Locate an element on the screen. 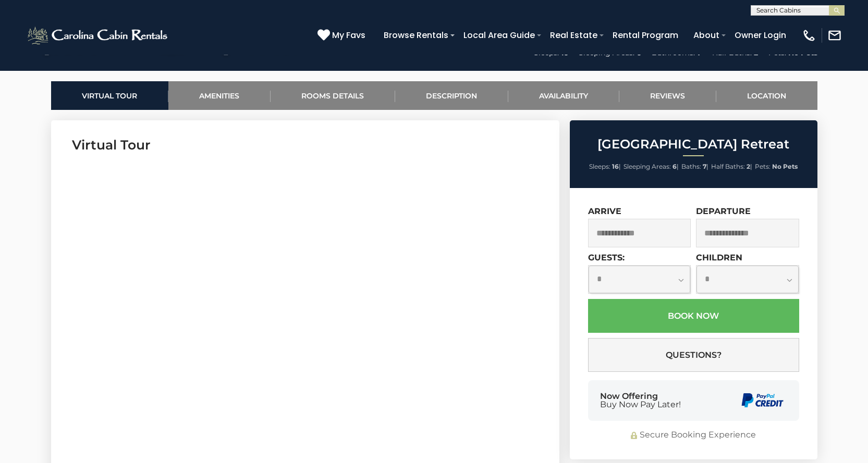  button: Questions? is located at coordinates (693, 354).